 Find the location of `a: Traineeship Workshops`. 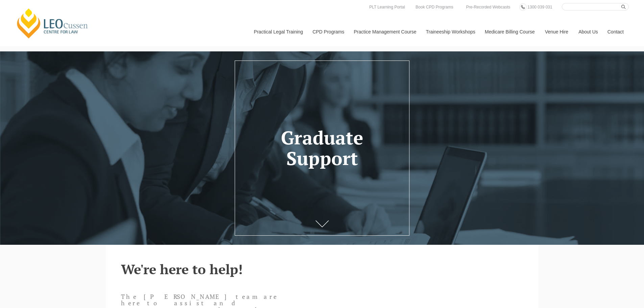

a: Traineeship Workshops is located at coordinates (450, 32).